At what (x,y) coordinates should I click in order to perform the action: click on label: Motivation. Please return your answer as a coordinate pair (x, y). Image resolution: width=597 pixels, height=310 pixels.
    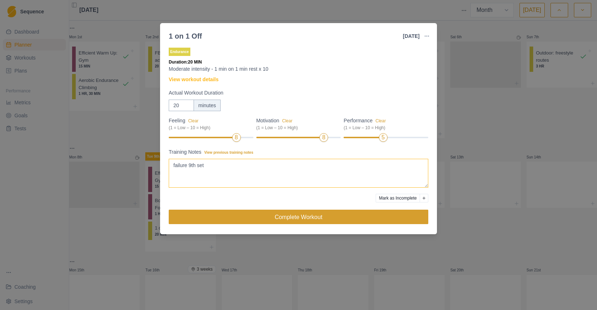
    Looking at the image, I should click on (296, 124).